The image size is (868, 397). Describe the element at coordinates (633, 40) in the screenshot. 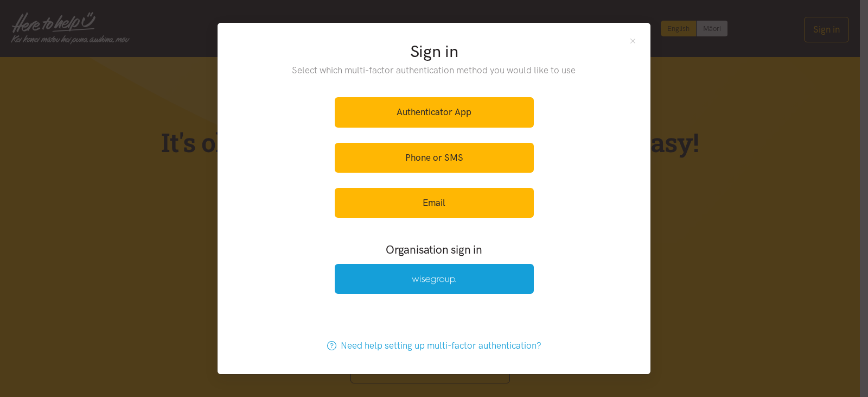

I see `button: Close` at that location.